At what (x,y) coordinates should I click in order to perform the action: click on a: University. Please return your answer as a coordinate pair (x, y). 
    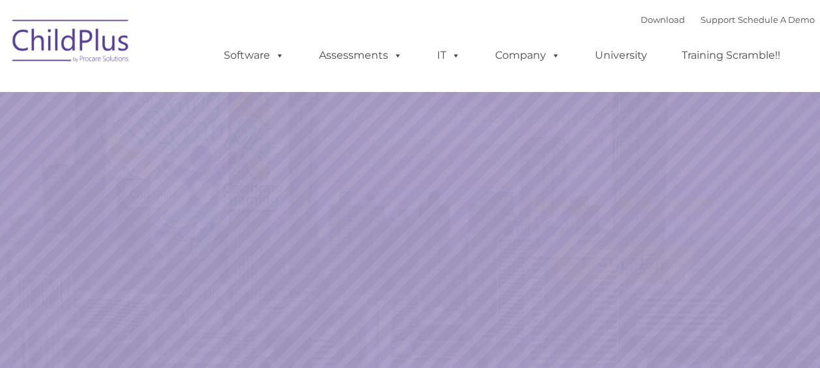
    Looking at the image, I should click on (621, 55).